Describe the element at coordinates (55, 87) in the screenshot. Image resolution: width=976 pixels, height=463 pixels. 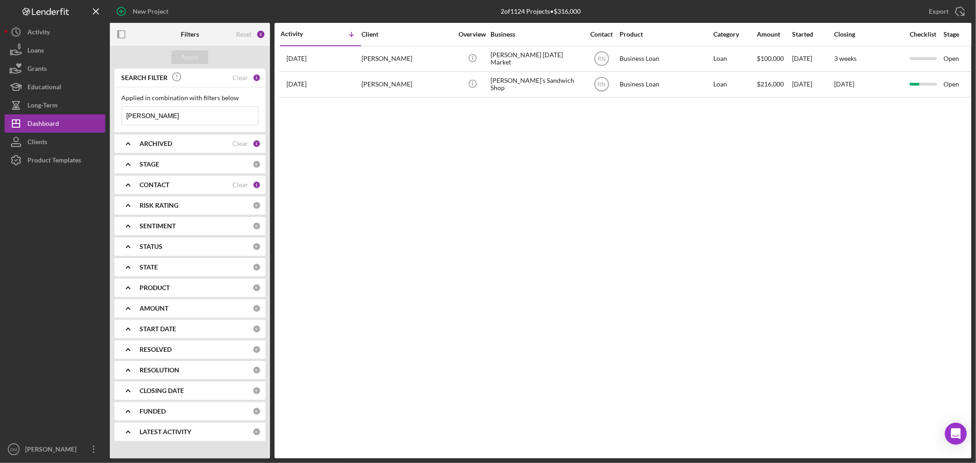
I see `a: Educational` at that location.